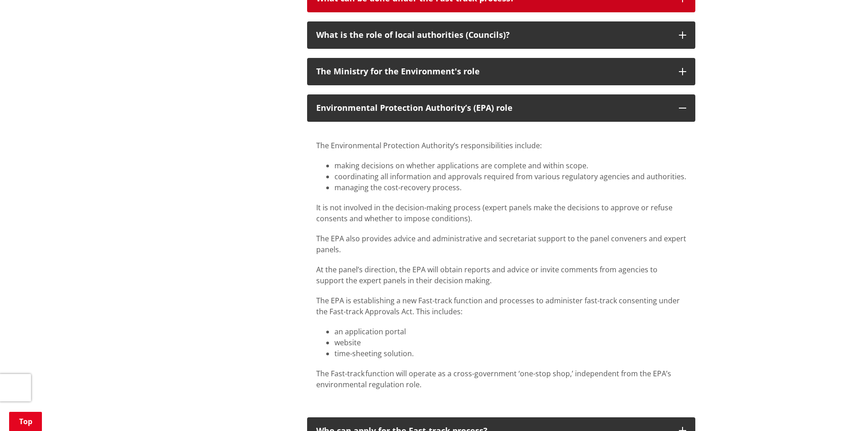  Describe the element at coordinates (493, 35) in the screenshot. I see `p: What is the role of local authorities (Councils)?` at that location.